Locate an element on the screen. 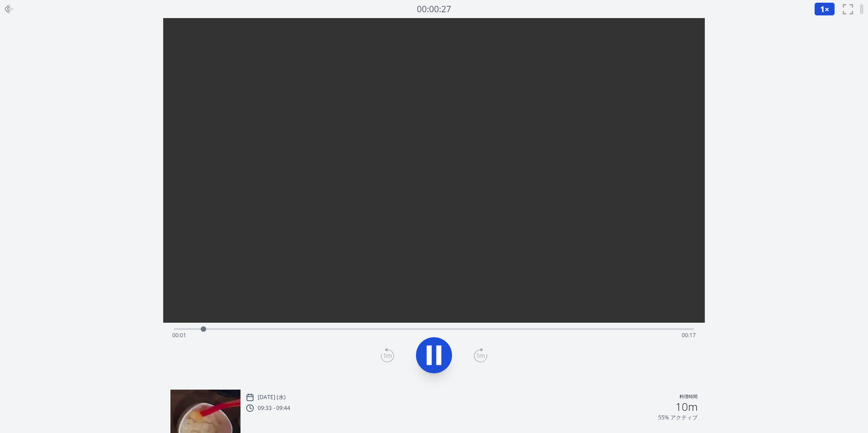  span: 00:17 is located at coordinates (688, 335).